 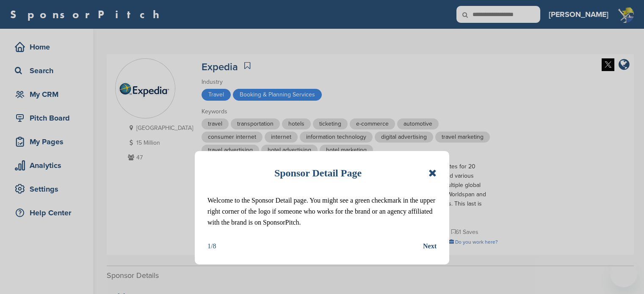 What do you see at coordinates (430, 246) in the screenshot?
I see `div: Next` at bounding box center [430, 246].